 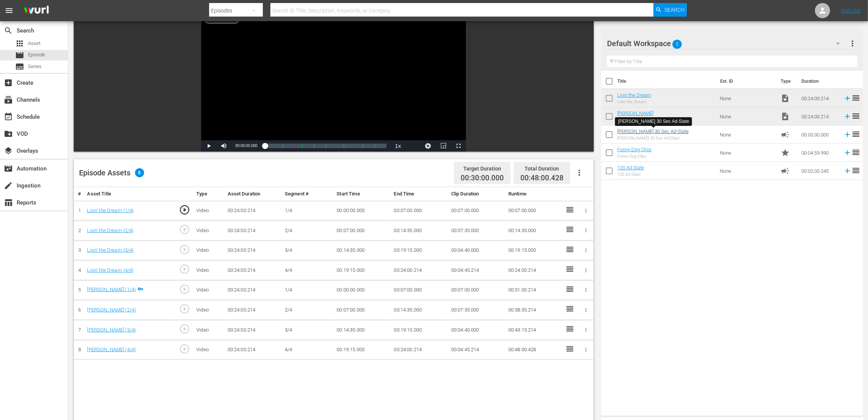 I want to click on td: 6, so click(x=78, y=310).